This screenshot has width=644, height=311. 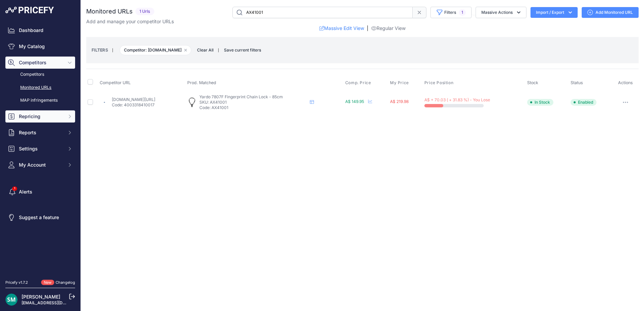 What do you see at coordinates (133, 105) in the screenshot?
I see `p: Code: 4003318410017` at bounding box center [133, 105].